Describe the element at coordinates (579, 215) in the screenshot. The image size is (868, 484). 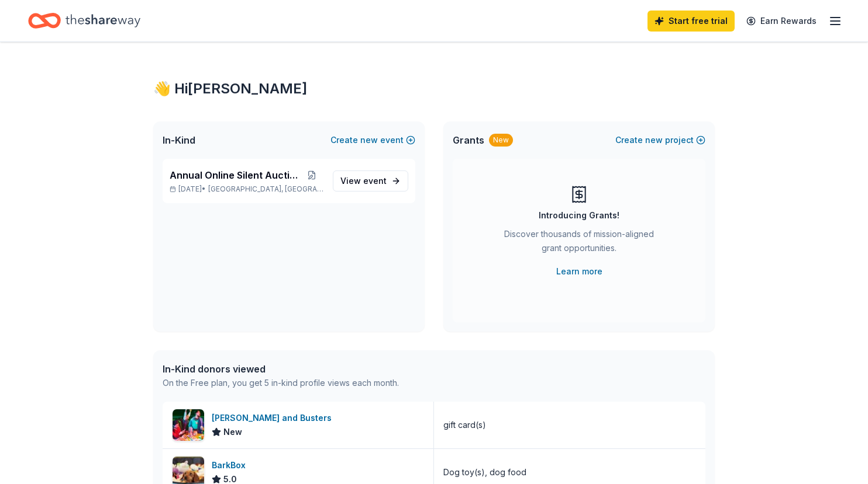
I see `div: Introducing Grants!` at that location.